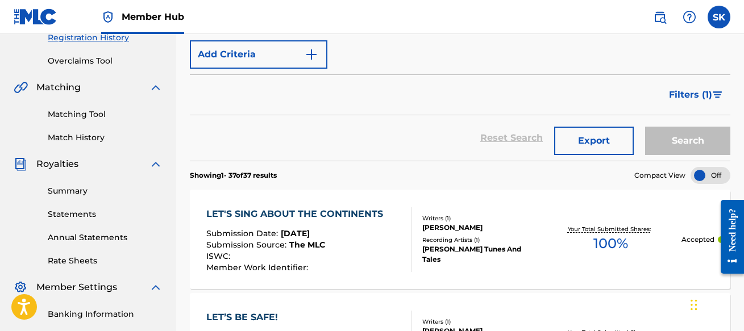  I want to click on div: Help, so click(689, 17).